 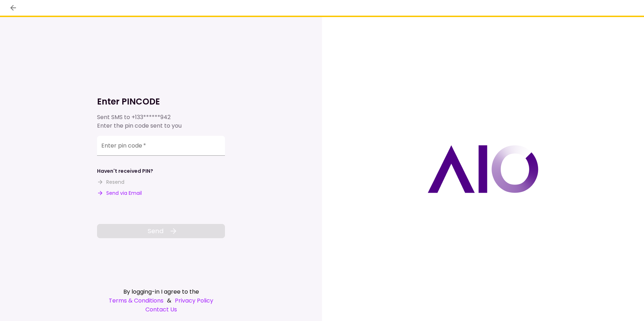 What do you see at coordinates (161, 292) in the screenshot?
I see `div: By logging-in I agree to the` at bounding box center [161, 292].